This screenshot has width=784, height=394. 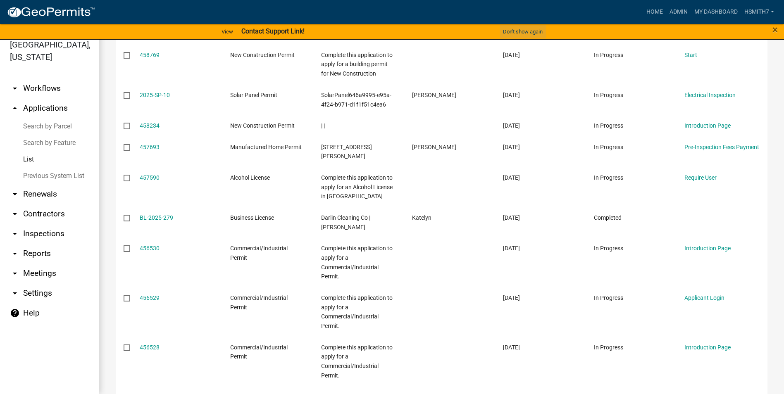 What do you see at coordinates (356, 100) in the screenshot?
I see `span: SolarPanel646a9995-e95a-4f24-b971-d1f1f51c4ea6` at bounding box center [356, 100].